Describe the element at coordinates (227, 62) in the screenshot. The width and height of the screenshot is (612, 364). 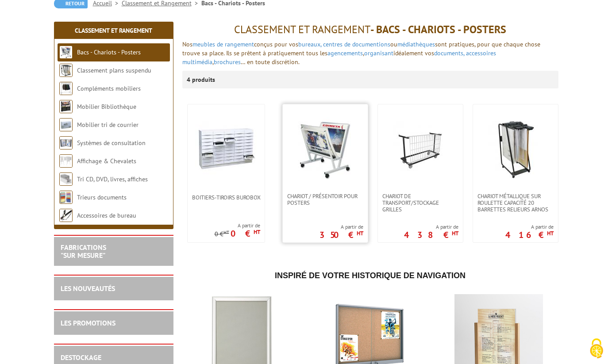
I see `a: brochures` at that location.